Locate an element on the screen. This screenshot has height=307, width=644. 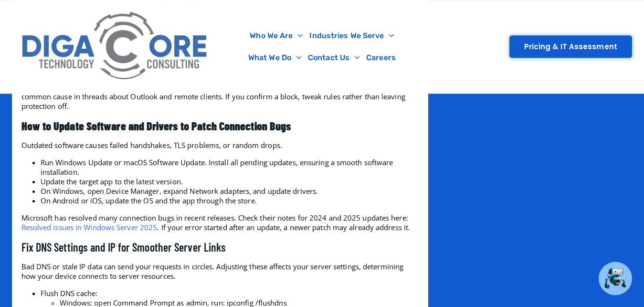
span: Security filters block email syncs, remote desktop tools, and game services more often than you m... is located at coordinates (216, 96).